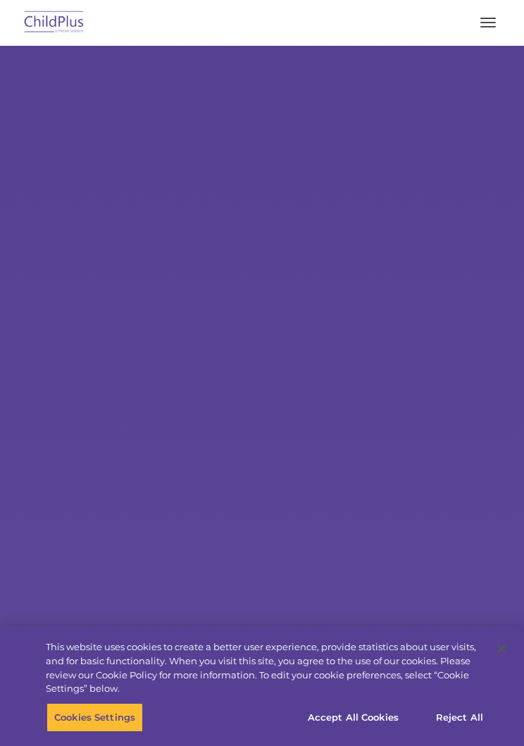 The height and width of the screenshot is (746, 524). Describe the element at coordinates (353, 718) in the screenshot. I see `button: Accept All Cookies` at that location.